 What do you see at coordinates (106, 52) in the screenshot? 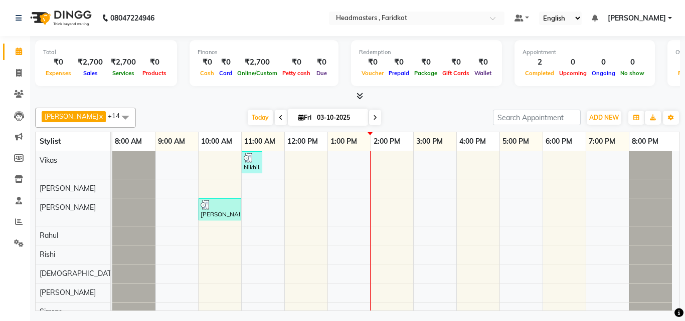
I see `div: Total` at bounding box center [106, 52].